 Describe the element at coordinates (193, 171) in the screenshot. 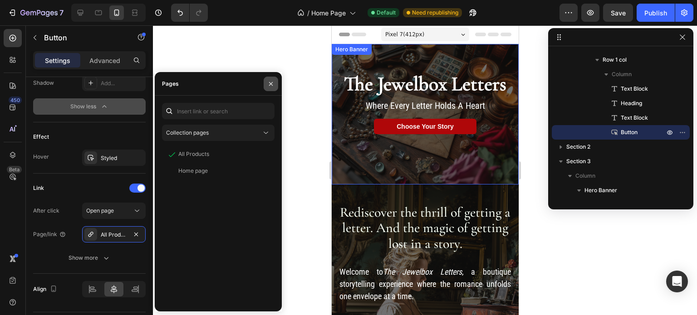

I see `div: Home page` at that location.